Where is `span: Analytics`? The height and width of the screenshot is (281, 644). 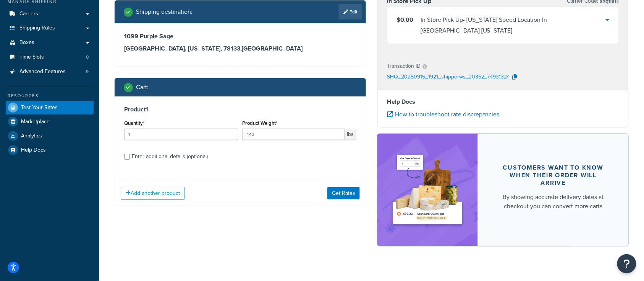 span: Analytics is located at coordinates (31, 136).